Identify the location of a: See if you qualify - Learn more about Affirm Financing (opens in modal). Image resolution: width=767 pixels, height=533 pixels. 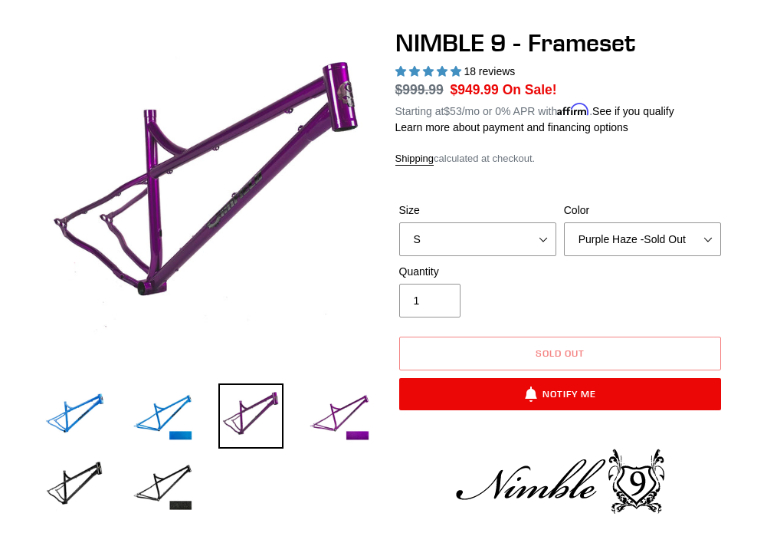
(633, 111).